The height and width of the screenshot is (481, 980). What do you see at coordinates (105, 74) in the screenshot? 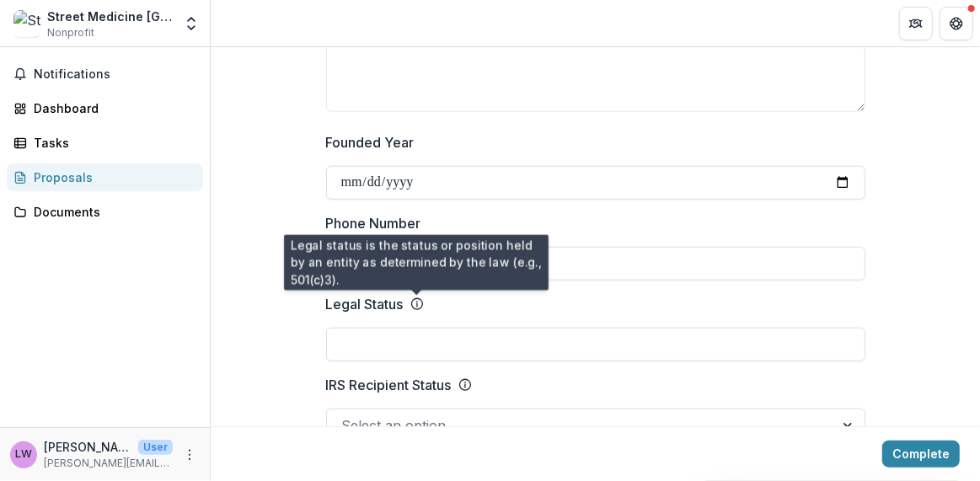
I see `button: Notifications` at bounding box center [105, 74].